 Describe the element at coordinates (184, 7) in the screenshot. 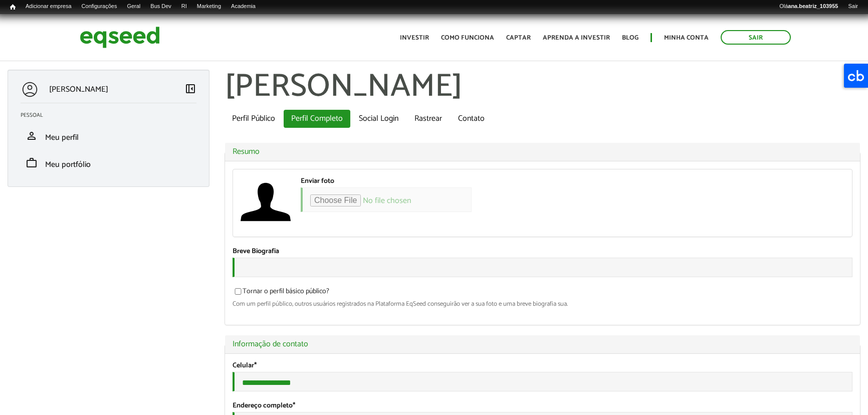

I see `a: RI` at that location.